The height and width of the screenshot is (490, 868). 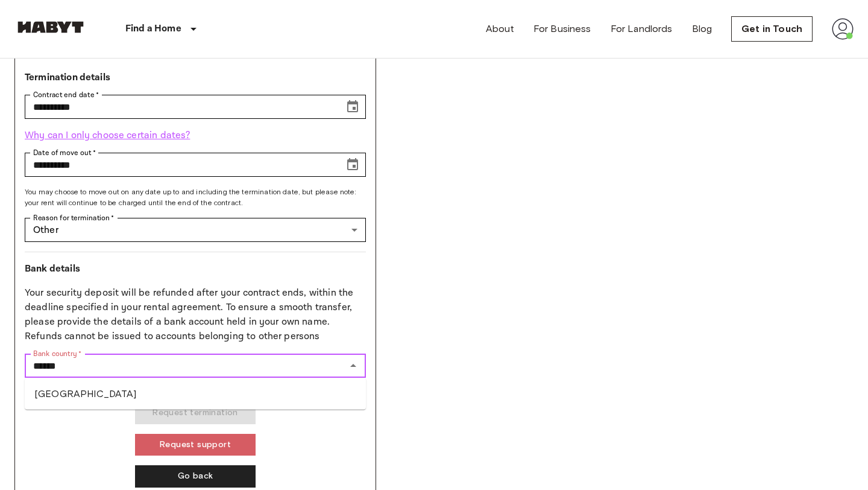 What do you see at coordinates (843, 29) in the screenshot?
I see `img: avatar` at bounding box center [843, 29].